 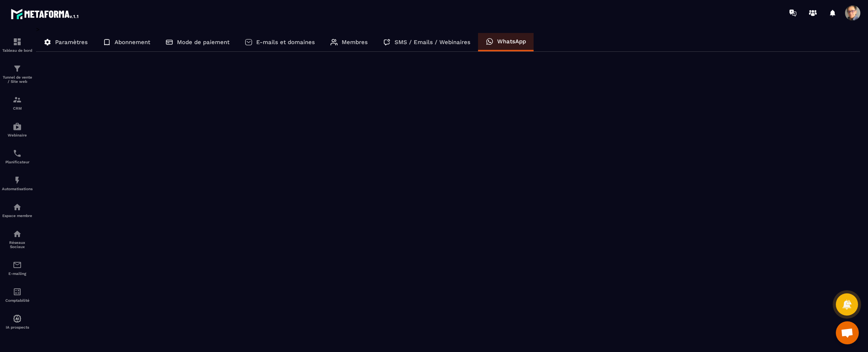 I want to click on a: Ouvrir le chat, so click(x=848, y=333).